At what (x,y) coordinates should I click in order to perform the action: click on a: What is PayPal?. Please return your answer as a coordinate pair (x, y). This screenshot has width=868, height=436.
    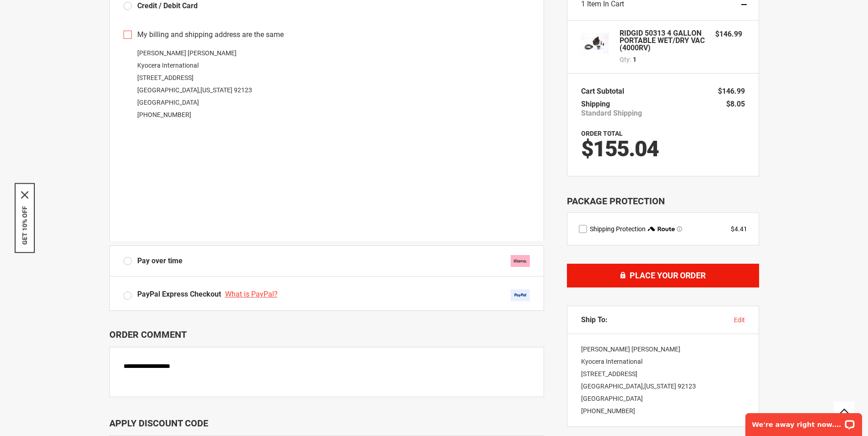
    Looking at the image, I should click on (253, 294).